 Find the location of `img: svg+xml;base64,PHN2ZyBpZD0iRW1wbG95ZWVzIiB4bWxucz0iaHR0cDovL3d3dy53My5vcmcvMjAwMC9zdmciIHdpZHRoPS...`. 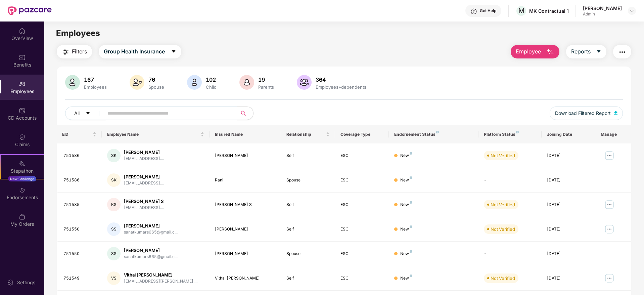

img: svg+xml;base64,PHN2ZyBpZD0iRW1wbG95ZWVzIiB4bWxucz0iaHR0cDovL3d3dy53My5vcmcvMjAwMC9zdmciIHdpZHRoPS... is located at coordinates (22, 84).